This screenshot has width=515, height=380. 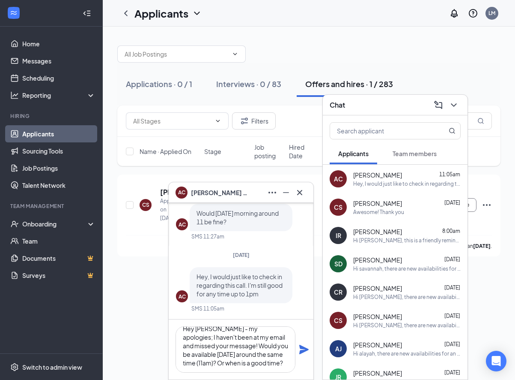 I want to click on button: Minimize, so click(x=286, y=192).